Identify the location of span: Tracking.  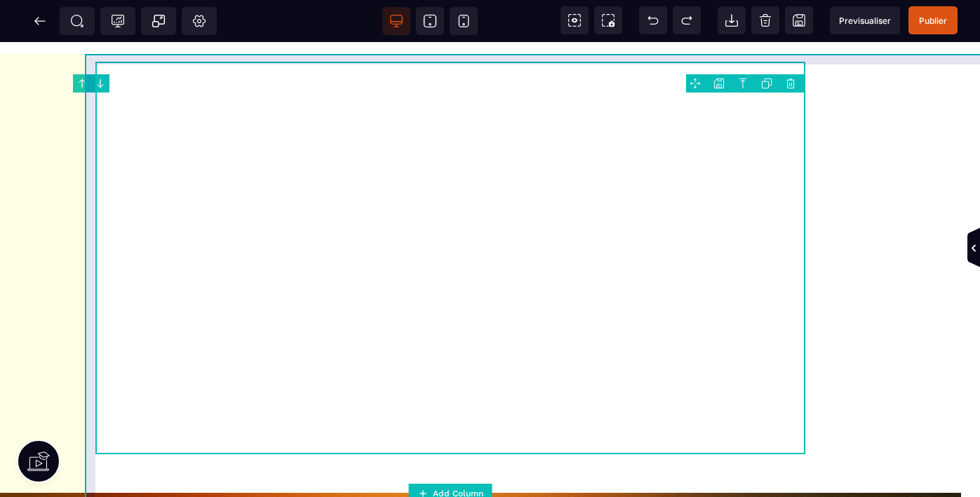
(118, 21).